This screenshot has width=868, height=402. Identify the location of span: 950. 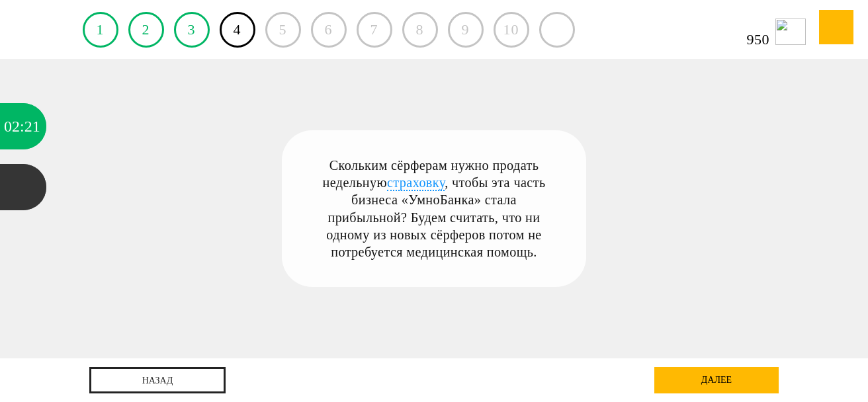
(758, 40).